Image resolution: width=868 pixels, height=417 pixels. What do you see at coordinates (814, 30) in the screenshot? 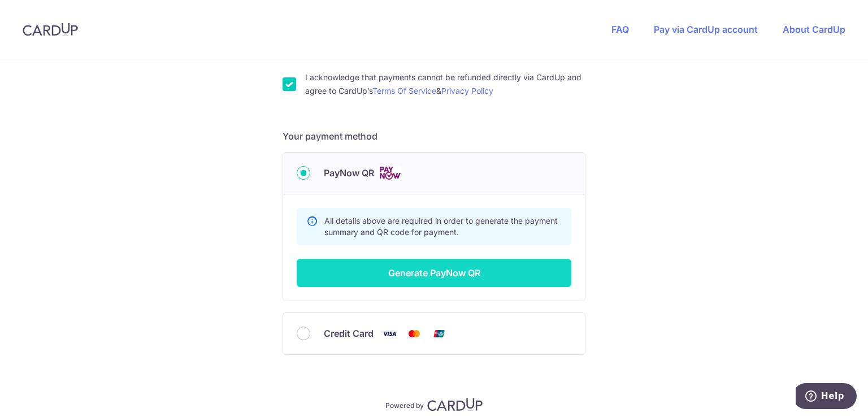
I see `a: About CardUp` at bounding box center [814, 30].